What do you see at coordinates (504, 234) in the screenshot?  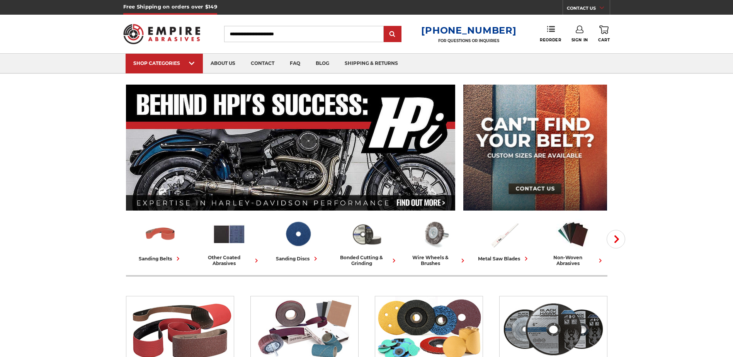 I see `img: Metal Saw Blades` at bounding box center [504, 234].